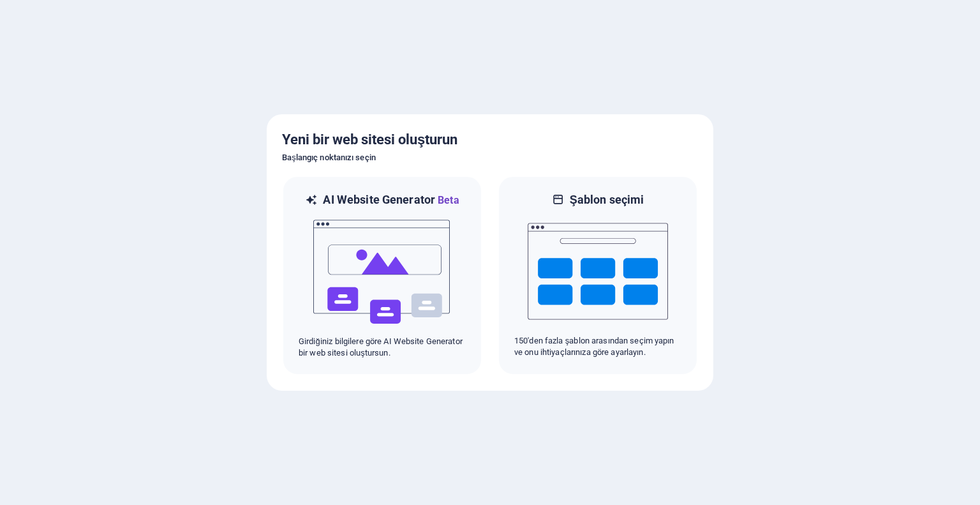 This screenshot has width=980, height=505. Describe the element at coordinates (490, 158) in the screenshot. I see `h6: Başlangıç noktanızı seçin` at that location.